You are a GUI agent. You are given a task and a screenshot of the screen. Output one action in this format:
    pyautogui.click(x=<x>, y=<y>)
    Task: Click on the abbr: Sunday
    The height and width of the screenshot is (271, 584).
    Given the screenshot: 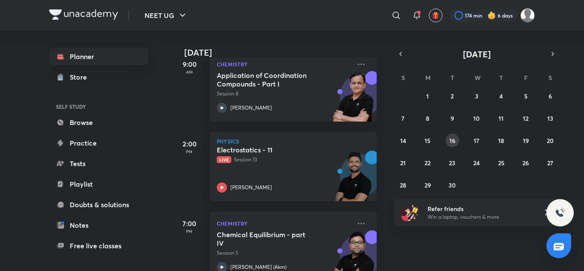 What is the action you would take?
    pyautogui.click(x=403, y=77)
    